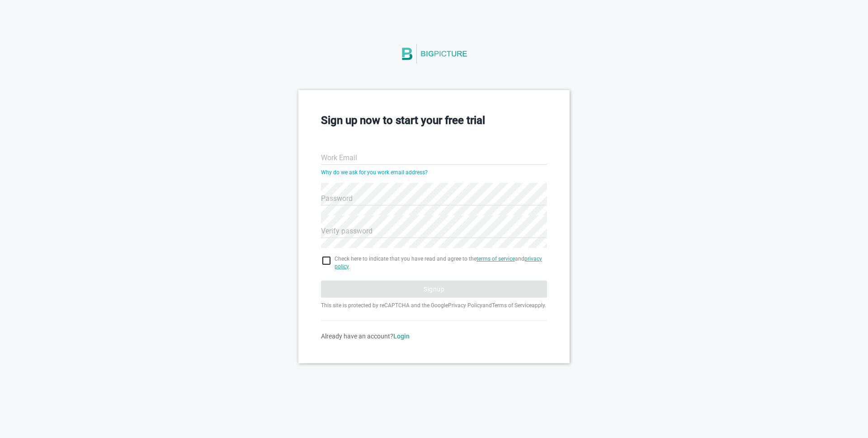 This screenshot has height=438, width=868. Describe the element at coordinates (434, 305) in the screenshot. I see `p: This site is protected by reCAPTCHA and the Google and apply.` at that location.